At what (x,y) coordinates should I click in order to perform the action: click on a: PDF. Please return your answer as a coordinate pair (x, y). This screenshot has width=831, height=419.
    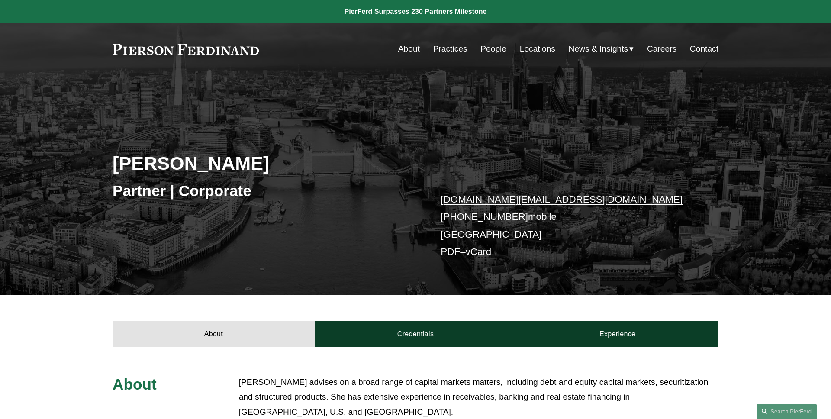
    Looking at the image, I should click on (450, 251).